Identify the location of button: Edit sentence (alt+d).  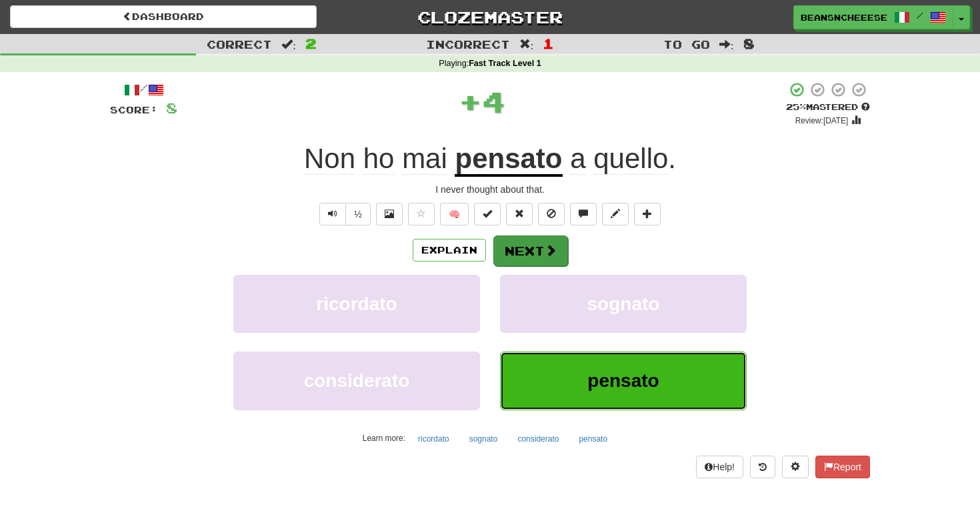
(615, 214).